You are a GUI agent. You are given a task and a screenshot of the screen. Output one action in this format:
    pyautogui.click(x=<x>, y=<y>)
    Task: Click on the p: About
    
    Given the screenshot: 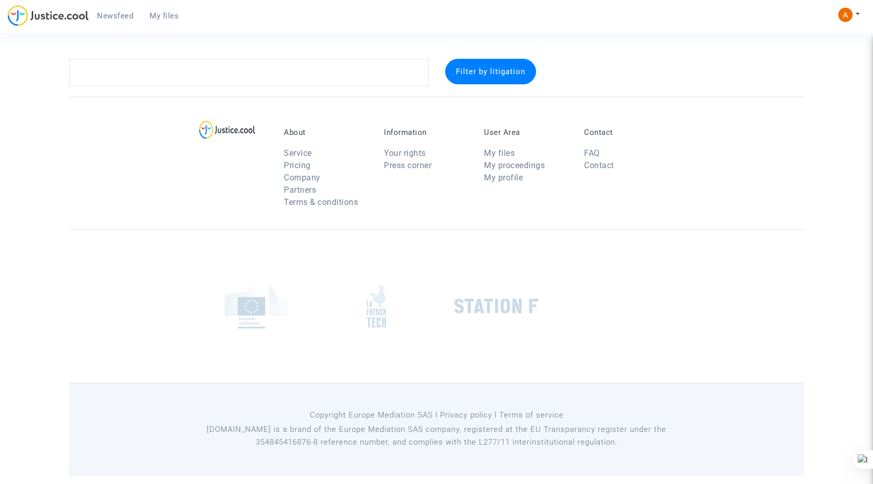 What is the action you would take?
    pyautogui.click(x=326, y=132)
    